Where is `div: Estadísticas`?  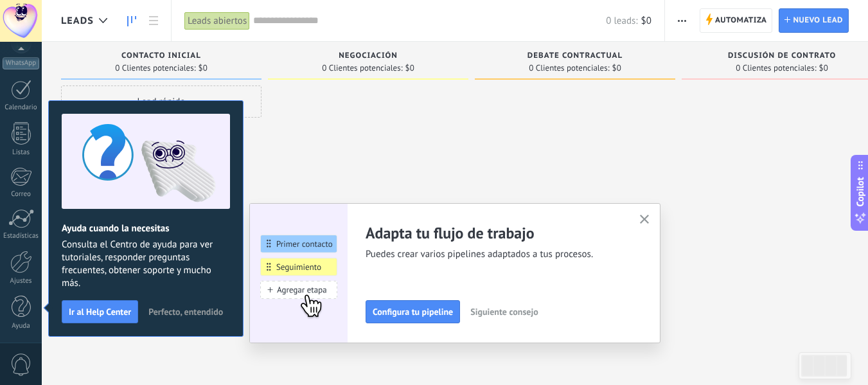
div: Estadísticas is located at coordinates (21, 236).